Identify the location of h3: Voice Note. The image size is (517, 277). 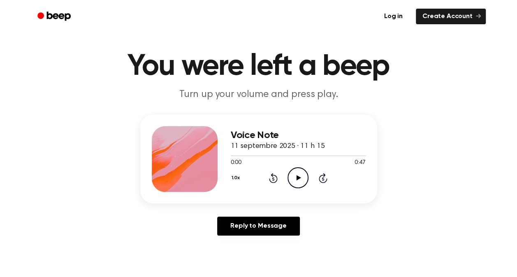
(298, 135).